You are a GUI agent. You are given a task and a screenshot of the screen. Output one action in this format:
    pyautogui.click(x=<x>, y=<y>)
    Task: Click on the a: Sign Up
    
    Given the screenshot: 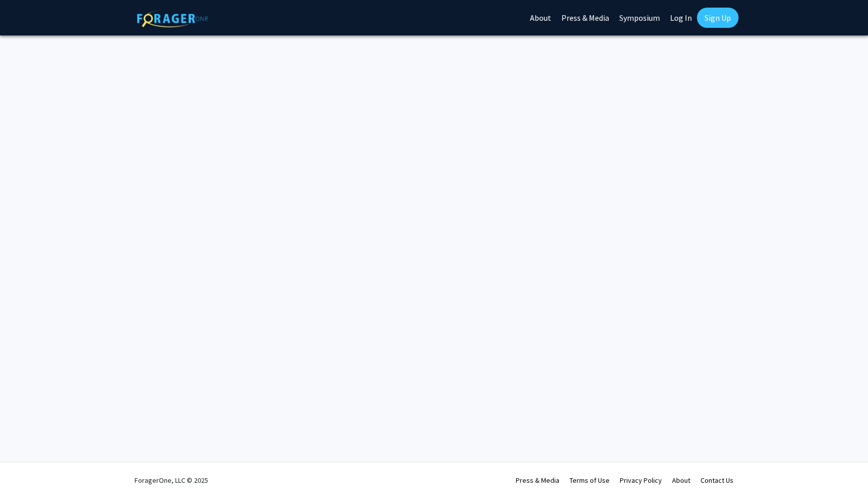 What is the action you would take?
    pyautogui.click(x=717, y=18)
    